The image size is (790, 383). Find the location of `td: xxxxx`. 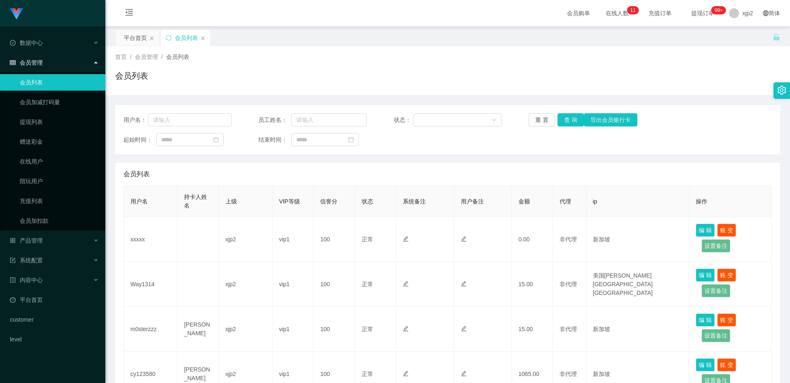

td: xxxxx is located at coordinates (151, 239).